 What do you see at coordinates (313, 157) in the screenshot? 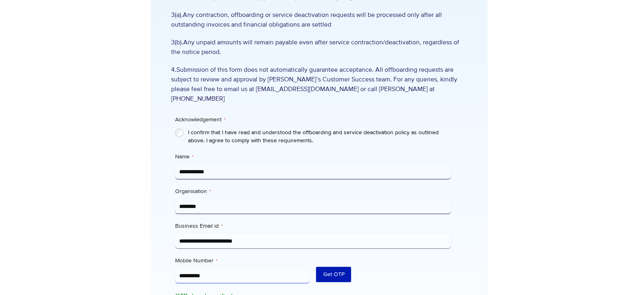
I see `label: Name` at bounding box center [313, 157].